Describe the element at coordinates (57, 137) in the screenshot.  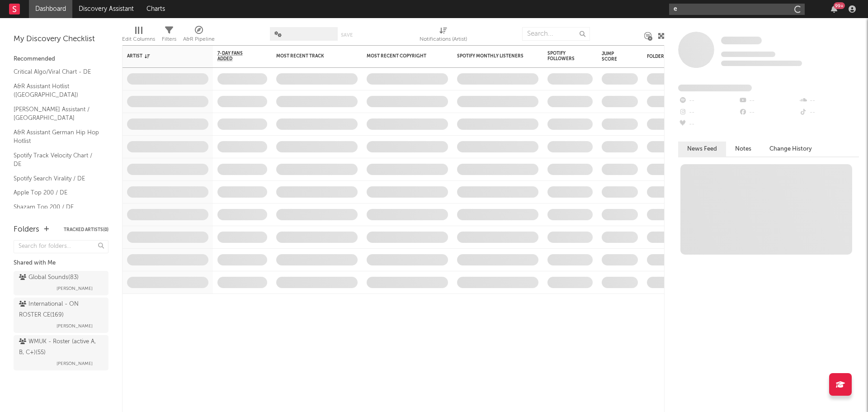
I see `a: A&R Assistant German Hip Hop Hotlist` at that location.